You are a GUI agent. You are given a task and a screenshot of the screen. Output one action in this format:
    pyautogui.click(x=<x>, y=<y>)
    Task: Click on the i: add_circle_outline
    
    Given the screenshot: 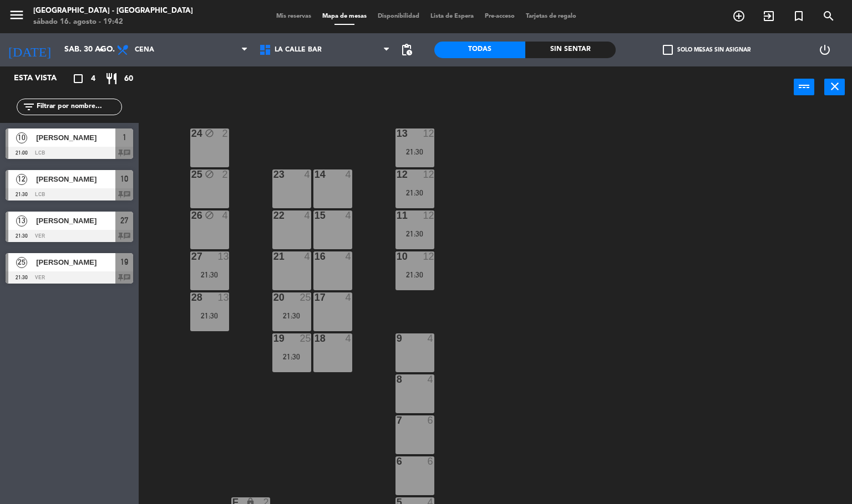 What is the action you would take?
    pyautogui.click(x=739, y=16)
    